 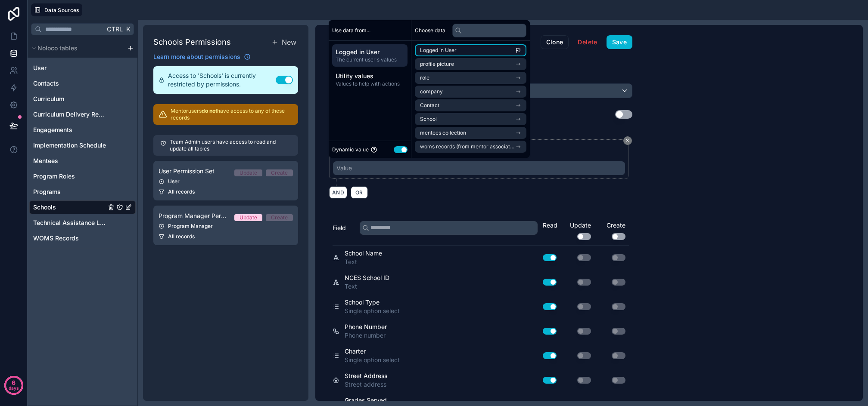 What do you see at coordinates (370, 76) in the screenshot?
I see `span: Utility values` at bounding box center [370, 76].